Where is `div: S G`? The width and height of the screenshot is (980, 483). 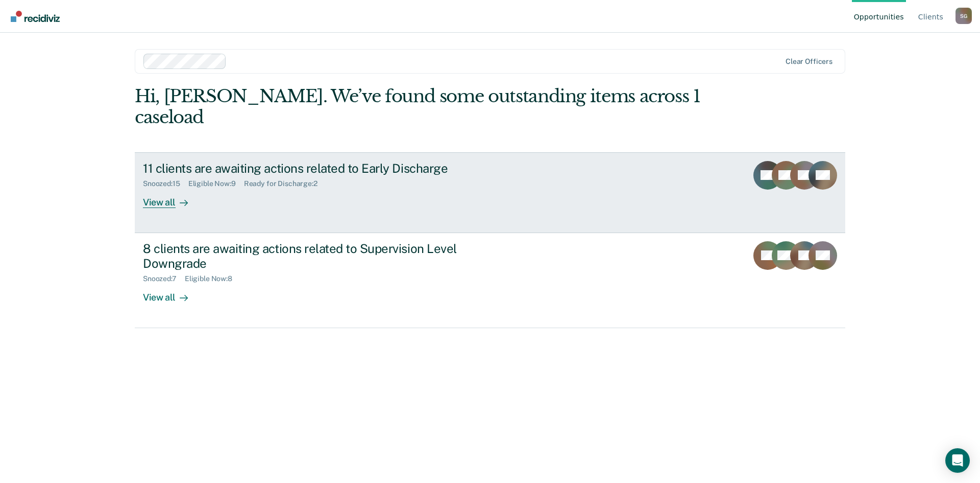 div: S G is located at coordinates (964, 16).